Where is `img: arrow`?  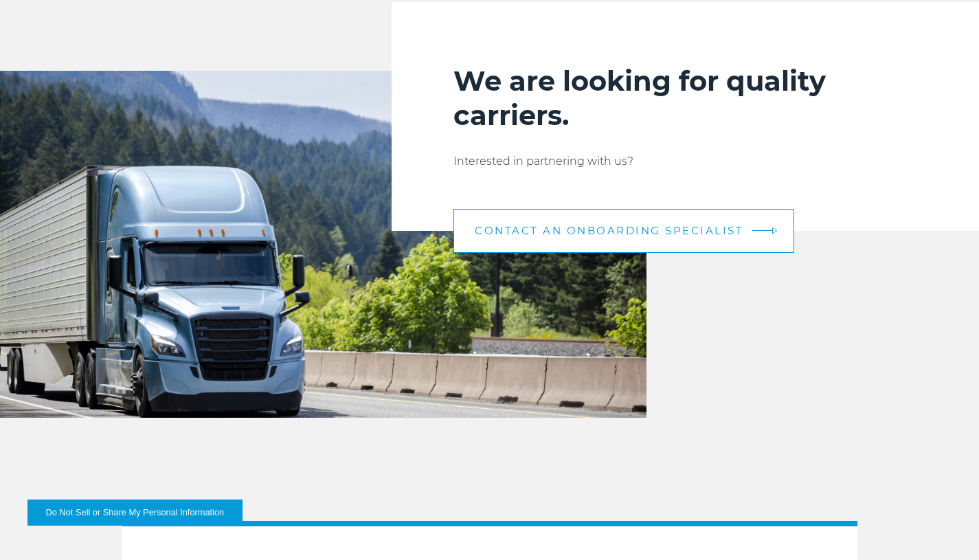
img: arrow is located at coordinates (775, 230).